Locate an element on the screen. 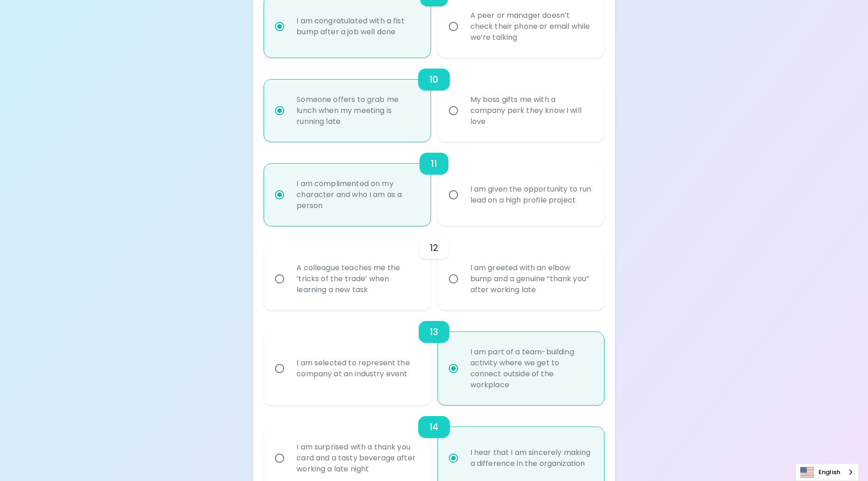 The image size is (868, 481). div: I am congratulated with a fist bump after a job well done is located at coordinates (357, 26).